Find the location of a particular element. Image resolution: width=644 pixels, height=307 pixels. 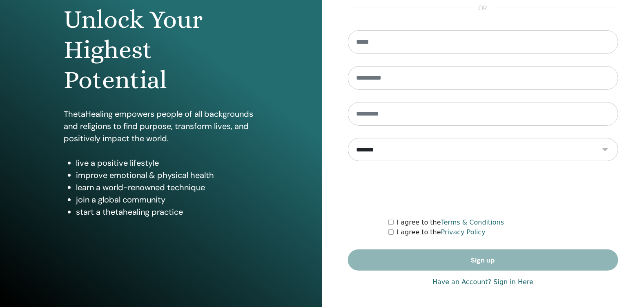

a: Have an Account? Sign in Here is located at coordinates (482, 282).